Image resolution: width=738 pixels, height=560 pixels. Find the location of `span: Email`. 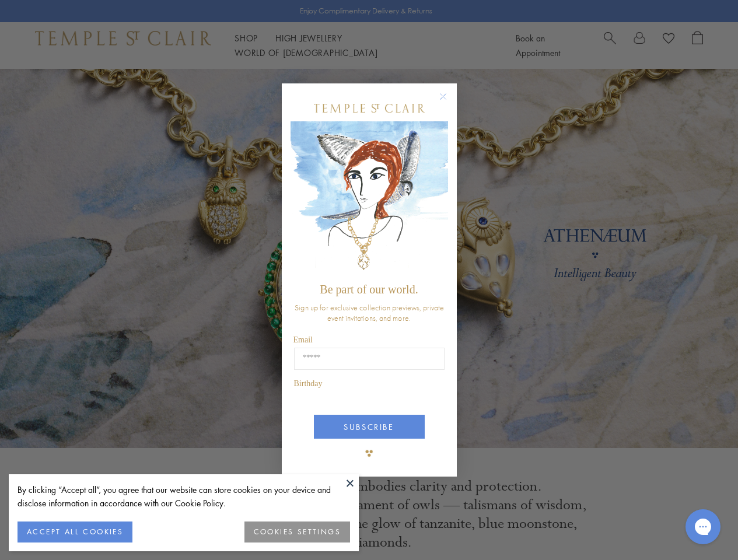

span: Email is located at coordinates (303, 339).